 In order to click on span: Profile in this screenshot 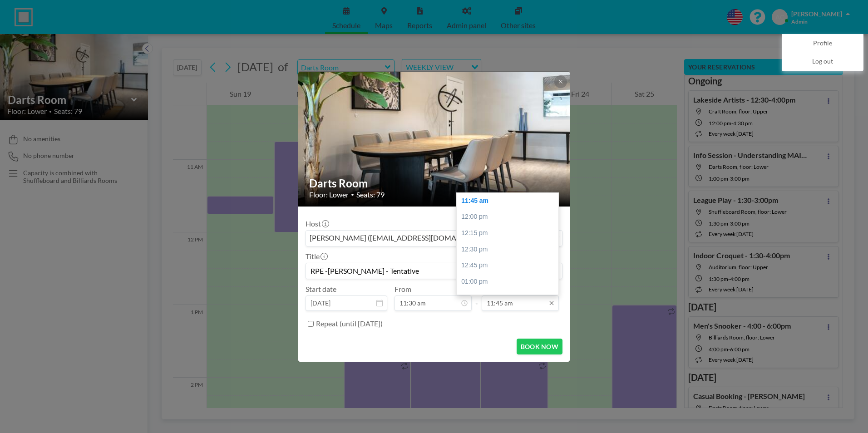, I will do `click(823, 43)`.